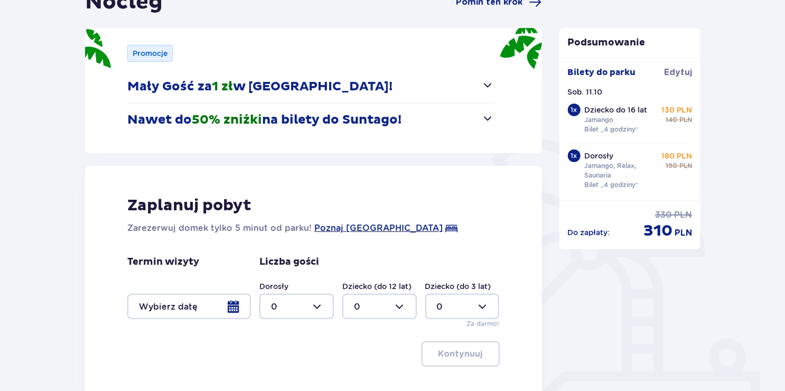  I want to click on p: Za darmo!, so click(483, 324).